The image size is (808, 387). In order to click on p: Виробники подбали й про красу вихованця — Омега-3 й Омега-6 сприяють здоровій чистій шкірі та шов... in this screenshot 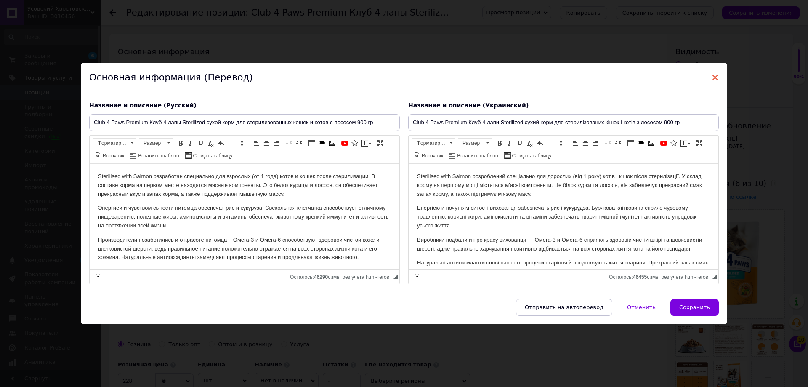, I will do `click(155, 81)`.